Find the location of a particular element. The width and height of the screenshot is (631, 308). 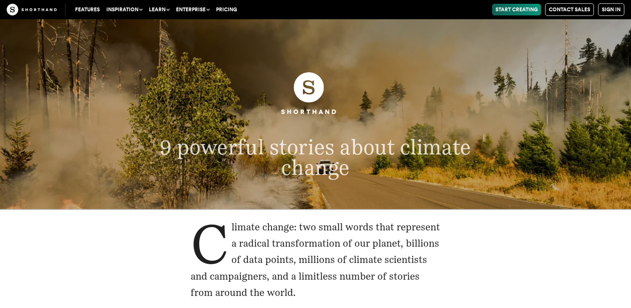

button: Enterprise is located at coordinates (193, 10).